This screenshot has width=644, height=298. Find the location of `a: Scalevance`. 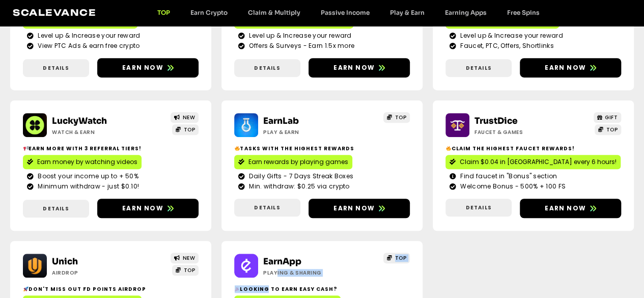

a: Scalevance is located at coordinates (55, 12).